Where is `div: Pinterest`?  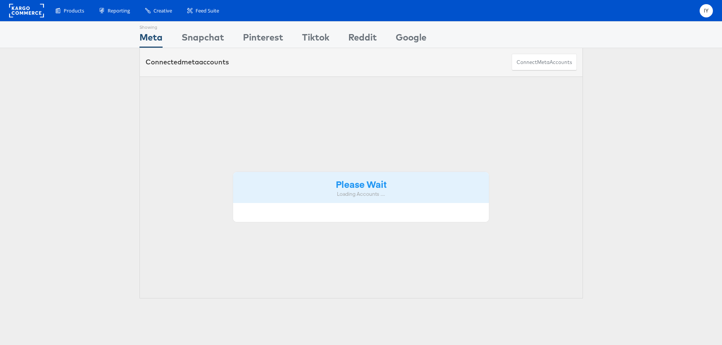 div: Pinterest is located at coordinates (263, 39).